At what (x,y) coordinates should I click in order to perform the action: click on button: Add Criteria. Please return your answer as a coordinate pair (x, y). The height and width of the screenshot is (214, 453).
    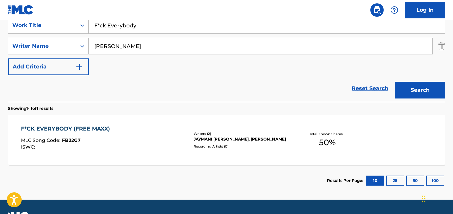
    Looking at the image, I should click on (48, 67).